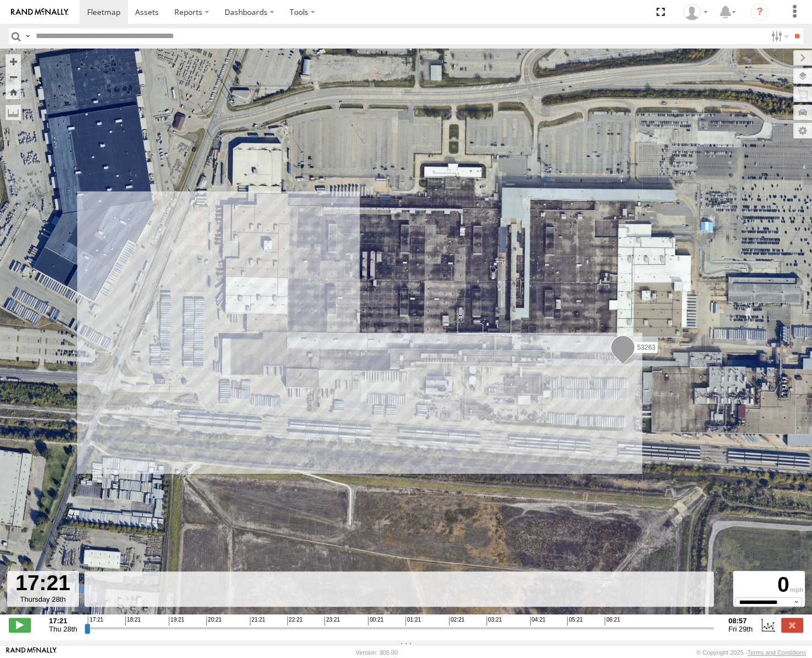  What do you see at coordinates (63, 629) in the screenshot?
I see `span: Thu 28th Aug 2025` at bounding box center [63, 629].